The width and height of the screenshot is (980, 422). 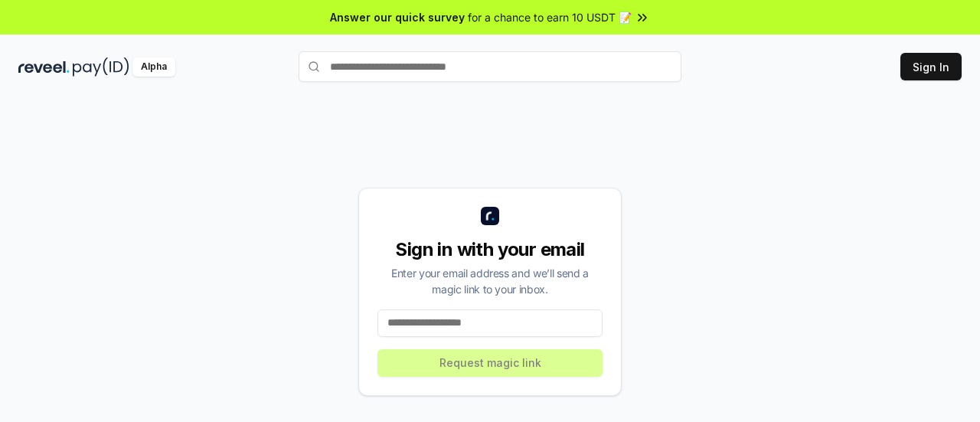 I want to click on img: pay_id, so click(x=101, y=67).